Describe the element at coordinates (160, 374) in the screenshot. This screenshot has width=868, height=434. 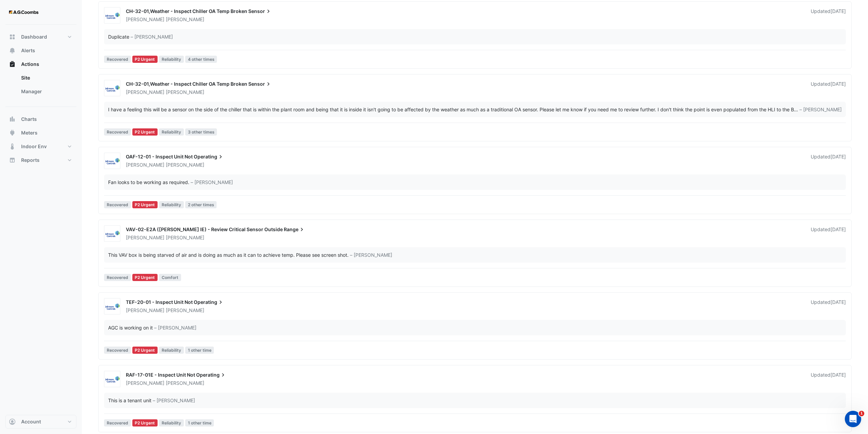
I see `span: RAF-17-01E - Inspect Unit Not` at that location.